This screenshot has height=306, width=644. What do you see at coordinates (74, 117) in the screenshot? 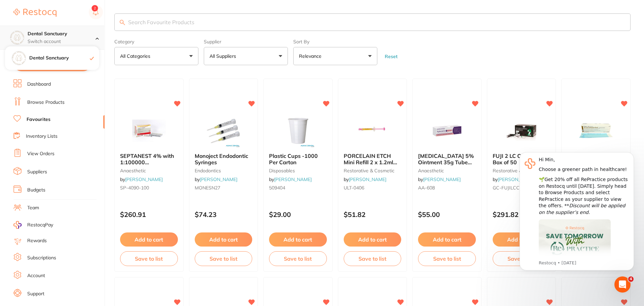
I see `p: Message from Restocq, sent 1d ago` at bounding box center [74, 117].